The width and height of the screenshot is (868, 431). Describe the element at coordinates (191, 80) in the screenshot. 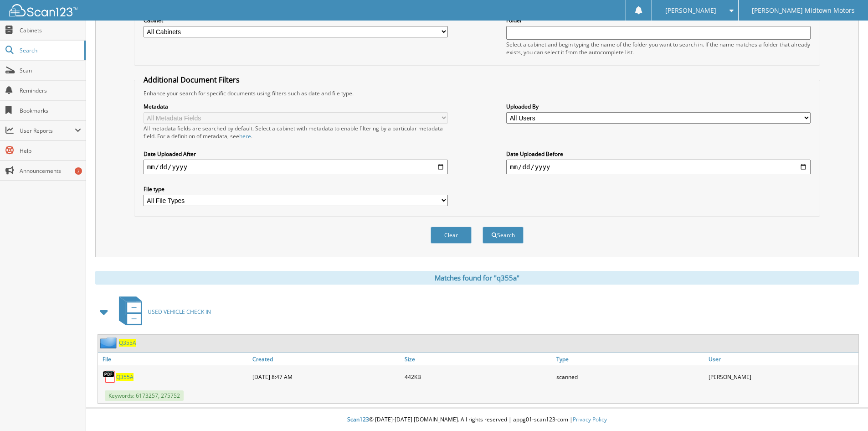

I see `legend: Additional Document Filters` at that location.